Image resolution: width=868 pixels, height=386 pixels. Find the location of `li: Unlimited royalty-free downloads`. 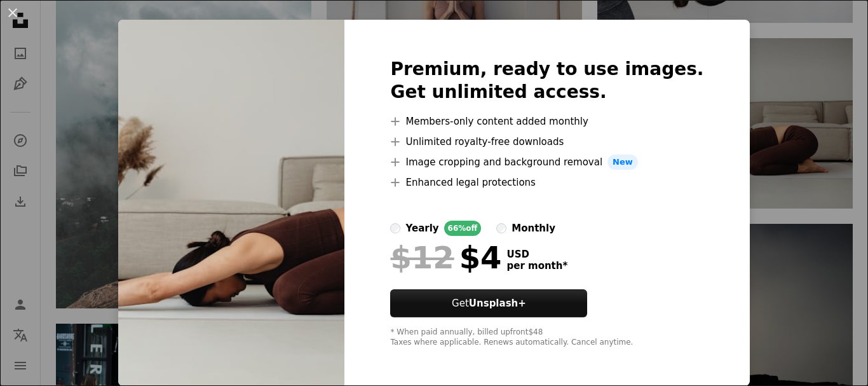

li: Unlimited royalty-free downloads is located at coordinates (547, 142).